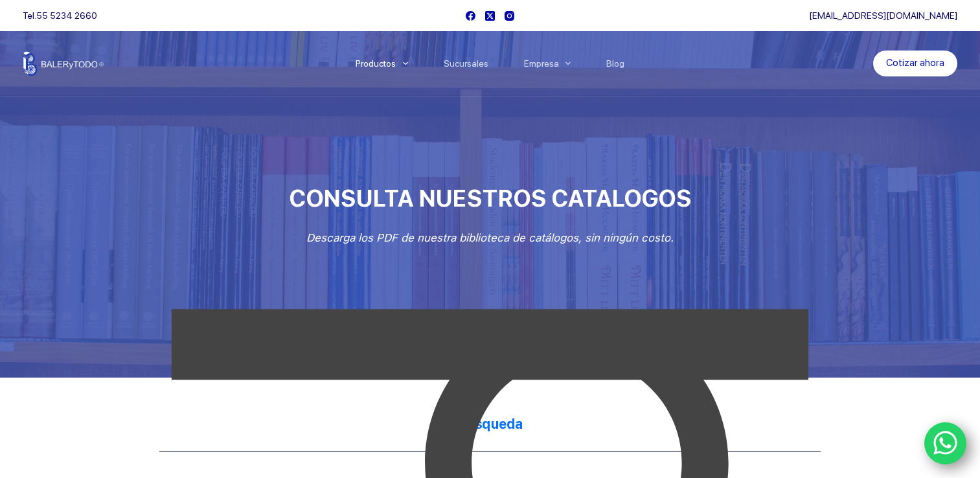 Image resolution: width=980 pixels, height=478 pixels. What do you see at coordinates (946, 444) in the screenshot?
I see `a: WhatsApp` at bounding box center [946, 444].